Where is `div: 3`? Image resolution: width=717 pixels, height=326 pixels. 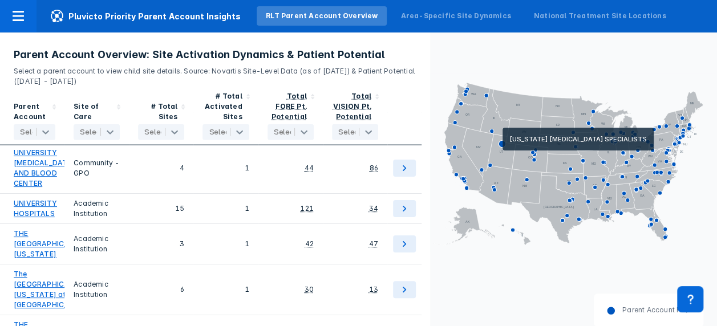
div: 3 is located at coordinates (161, 244).